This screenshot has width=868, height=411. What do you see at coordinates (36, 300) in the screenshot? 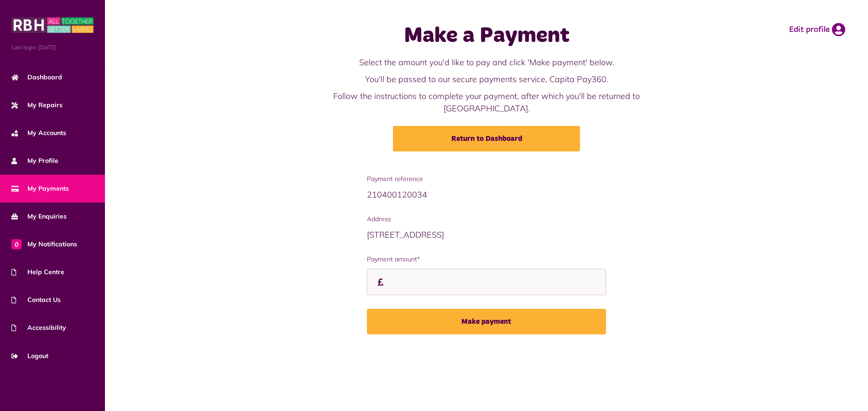
I see `span: Contact Us` at bounding box center [36, 300].